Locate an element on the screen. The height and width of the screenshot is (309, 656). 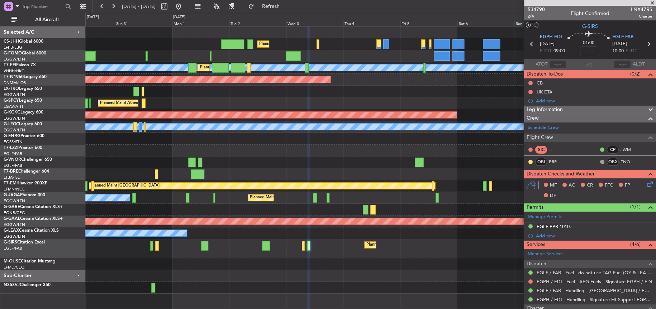
span: ELDT is located at coordinates (631, 51).